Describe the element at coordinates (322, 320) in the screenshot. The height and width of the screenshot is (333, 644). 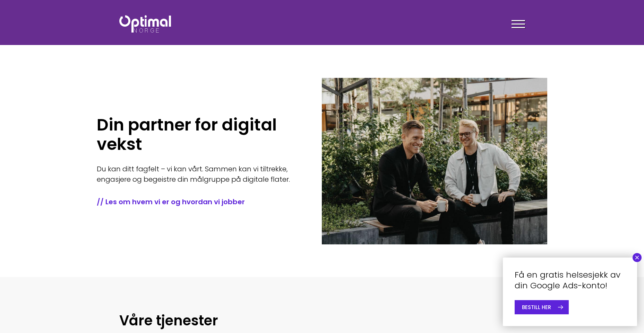
I see `h2: Våre tjenester` at that location.